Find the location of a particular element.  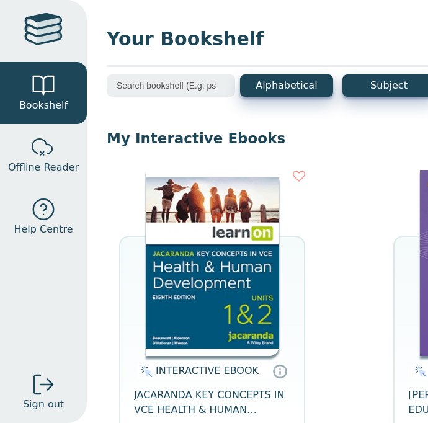

a: Interactive eBooks are accessed online via the publisher’s portal. They contain interactive resou... is located at coordinates (279, 371).